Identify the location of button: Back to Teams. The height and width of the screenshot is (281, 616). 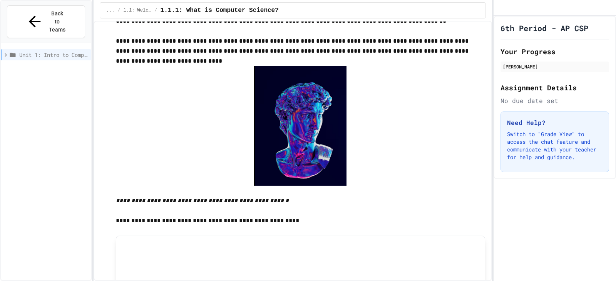
(46, 22).